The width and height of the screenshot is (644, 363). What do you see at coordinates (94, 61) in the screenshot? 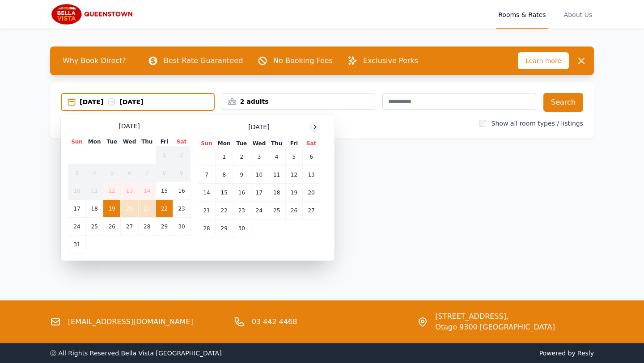
I see `span: Why Book Direct?` at bounding box center [94, 61].